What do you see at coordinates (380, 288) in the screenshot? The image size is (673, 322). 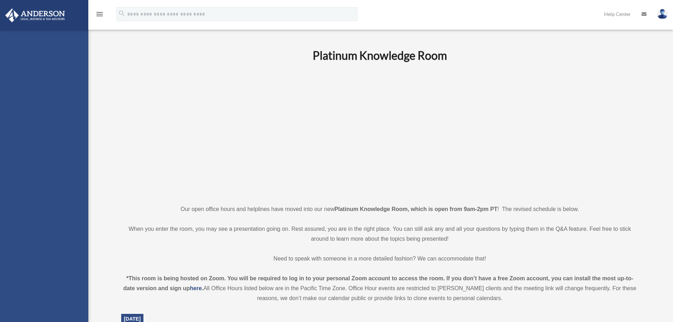 I see `div: All Office Hours listed below are in the Pacific Time Zone. Office Hour events are restricted to ...` at bounding box center [380, 288].